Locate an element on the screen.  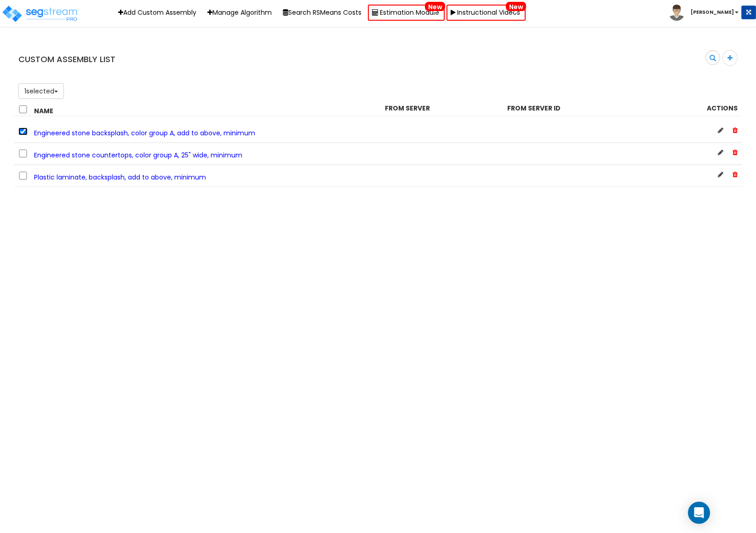
strong: From Server is located at coordinates (408, 108).